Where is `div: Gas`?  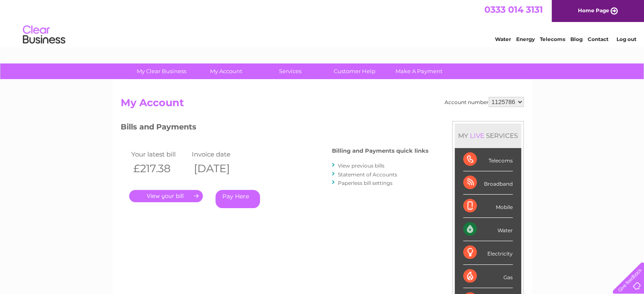
div: Gas is located at coordinates (488, 276).